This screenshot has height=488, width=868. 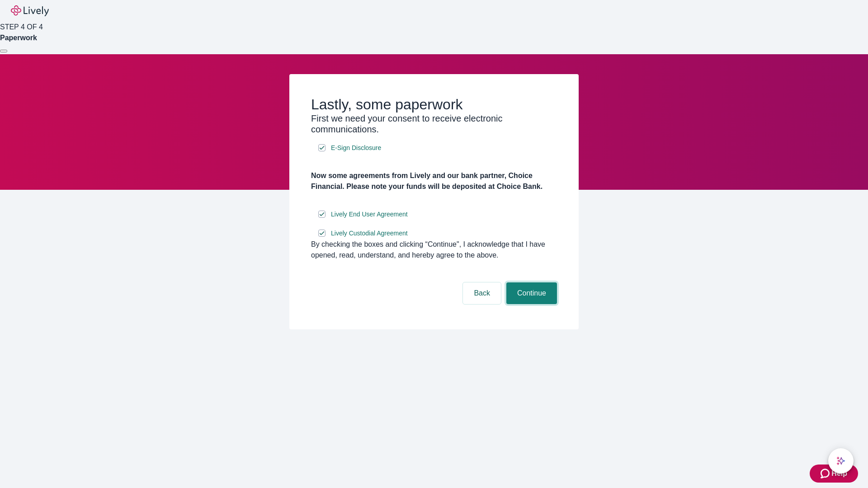 What do you see at coordinates (434, 250) in the screenshot?
I see `div: By checking the boxes and clicking “Continue", I acknowledge that I have opened, read, understand...` at bounding box center [434, 250].